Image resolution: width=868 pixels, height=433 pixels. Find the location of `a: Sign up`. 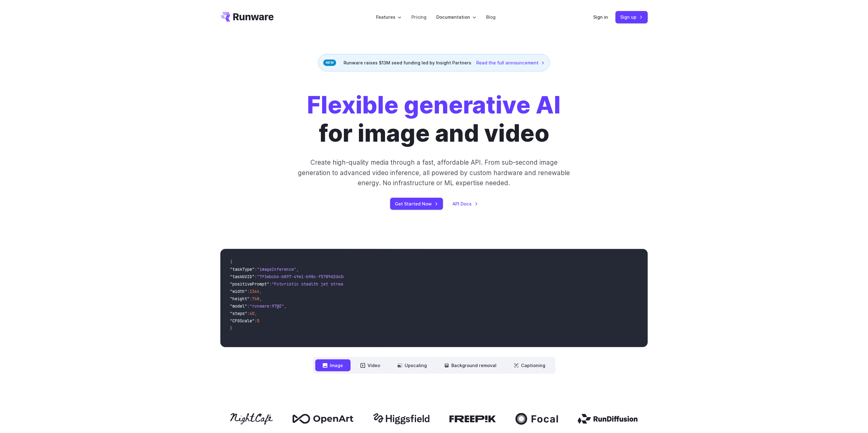

a: Sign up is located at coordinates (632, 17).